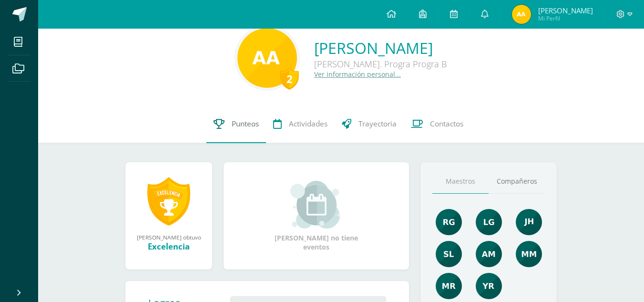  What do you see at coordinates (448, 285) in the screenshot?
I see `img: de7dd2f323d4d3ceecd6bfa9930379e0.png` at bounding box center [448, 285].